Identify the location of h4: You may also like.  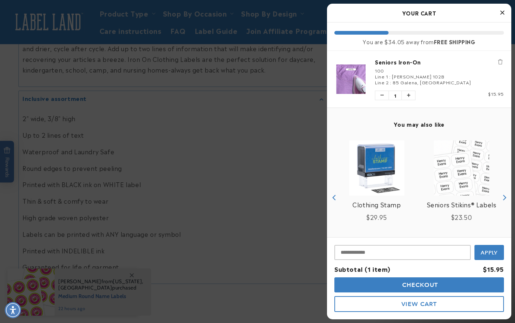
(419, 124).